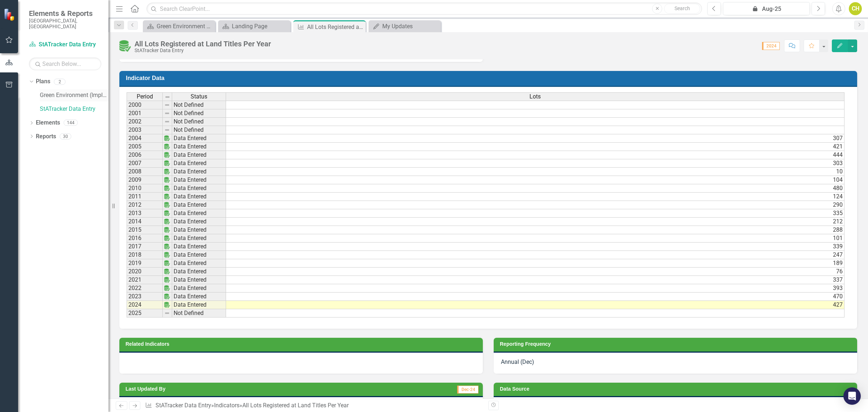  I want to click on h3: Related Indicators, so click(303, 344).